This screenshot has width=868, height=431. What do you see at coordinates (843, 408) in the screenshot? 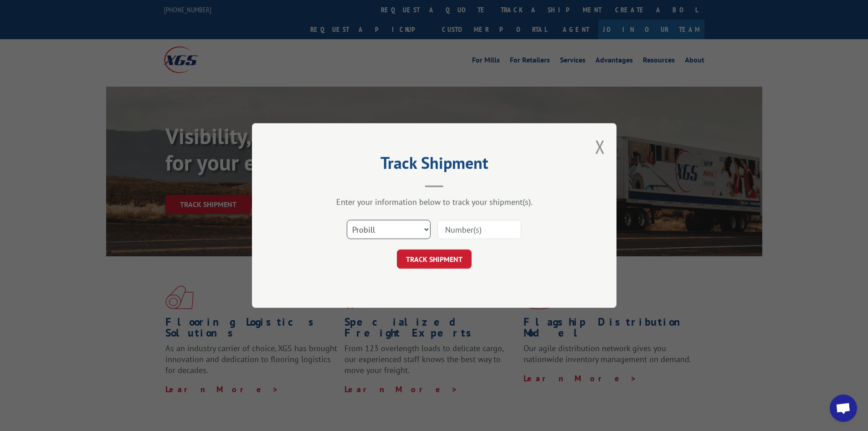
I see `a: Open chat` at bounding box center [843, 408].